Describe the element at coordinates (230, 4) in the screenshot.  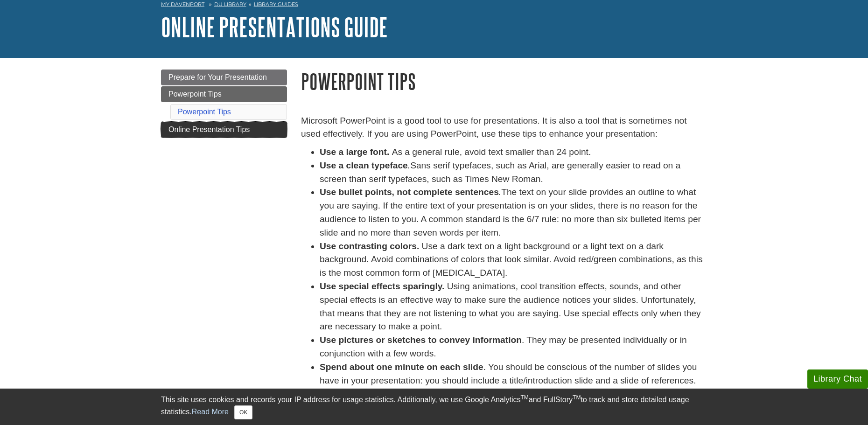
I see `a: DU Library` at that location.